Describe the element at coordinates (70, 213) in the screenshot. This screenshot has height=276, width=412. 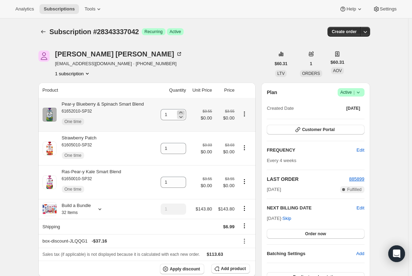
I see `small: 32 Items` at that location.